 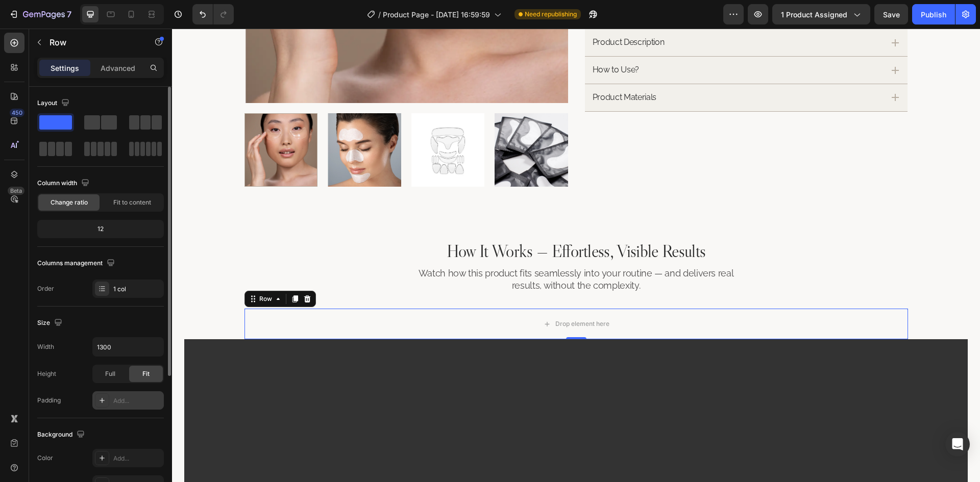 I want to click on div: Width, so click(x=46, y=347).